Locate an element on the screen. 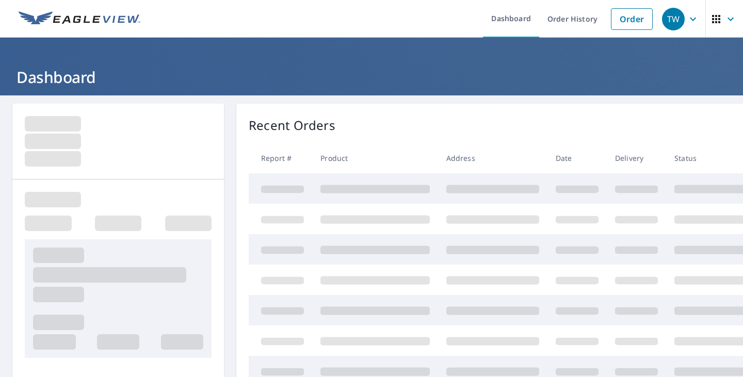 The width and height of the screenshot is (743, 377). th: Delivery is located at coordinates (636, 158).